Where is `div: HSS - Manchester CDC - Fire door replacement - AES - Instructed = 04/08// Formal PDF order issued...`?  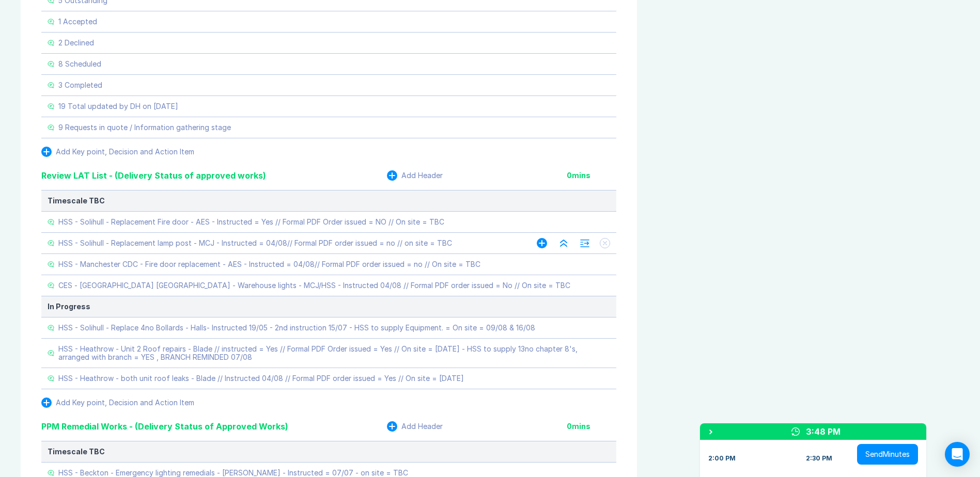
div: HSS - Manchester CDC - Fire door replacement - AES - Instructed = 04/08// Formal PDF order issued... is located at coordinates (269, 265).